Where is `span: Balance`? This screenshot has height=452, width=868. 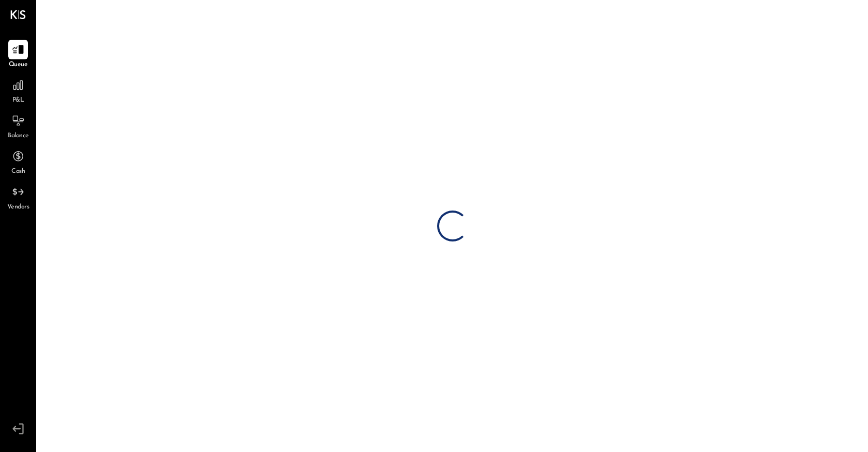
span: Balance is located at coordinates (18, 136).